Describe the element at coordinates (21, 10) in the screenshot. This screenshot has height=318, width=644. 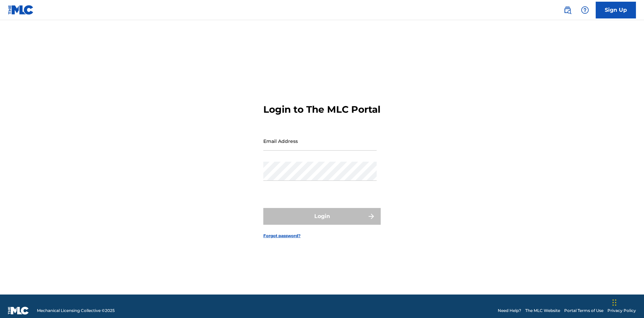
I see `img: MLC Logo` at that location.